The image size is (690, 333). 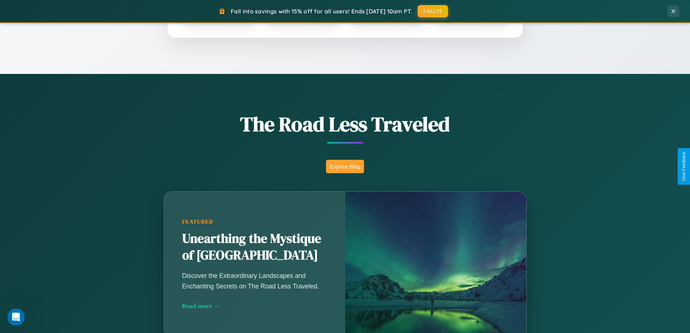 I want to click on h1: The Road Less Traveled, so click(x=345, y=124).